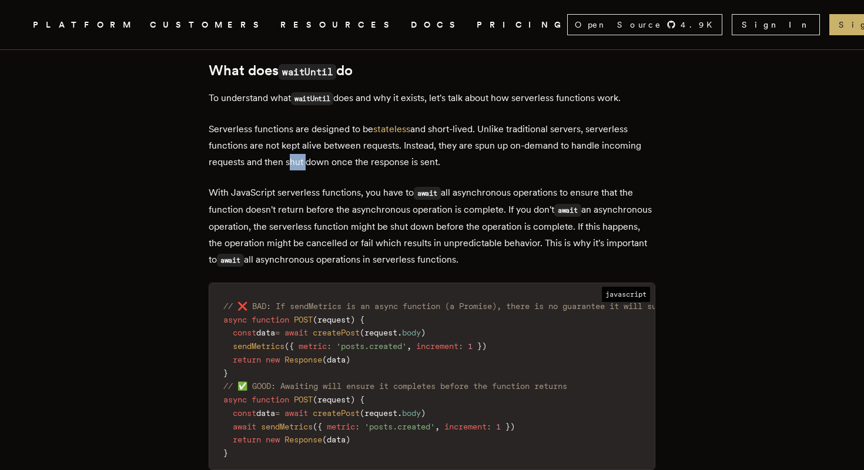  Describe the element at coordinates (776, 25) in the screenshot. I see `a: Sign In` at that location.